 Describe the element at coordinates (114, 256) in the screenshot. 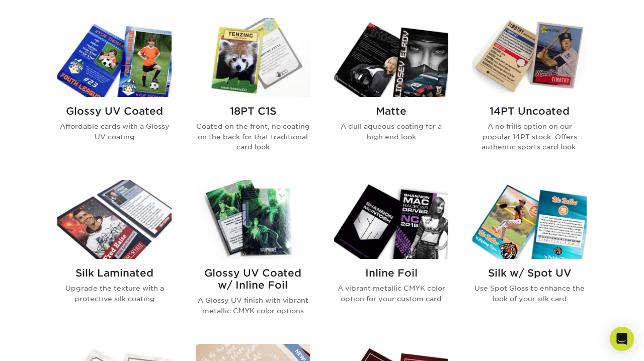

I see `a: Silk Laminated Trading Cards Silk Laminated Upgrade the texture with a protective silk coating` at that location.